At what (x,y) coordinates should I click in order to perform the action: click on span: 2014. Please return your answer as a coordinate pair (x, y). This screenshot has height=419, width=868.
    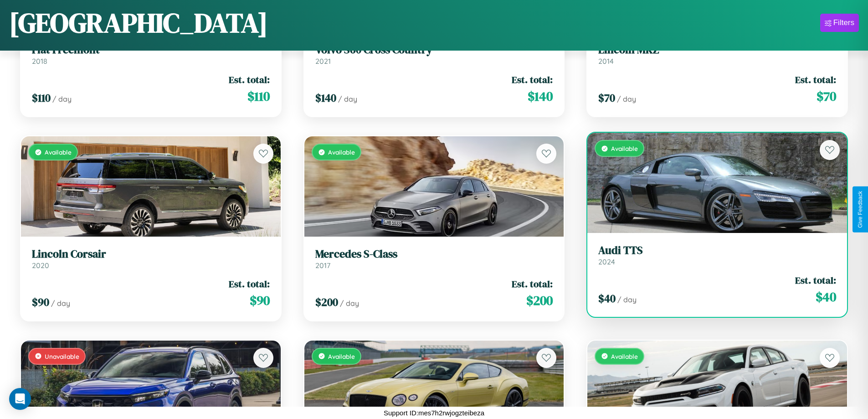
    Looking at the image, I should click on (606, 61).